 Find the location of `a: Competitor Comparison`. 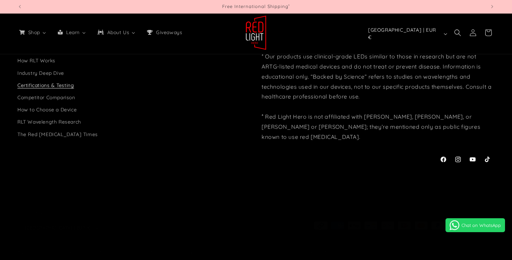

a: Competitor Comparison is located at coordinates (46, 98).